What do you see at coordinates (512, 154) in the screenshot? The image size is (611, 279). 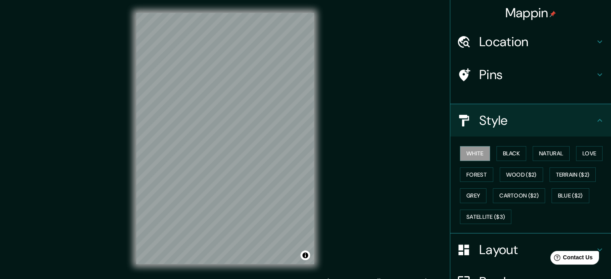 I see `button: Black` at bounding box center [512, 154].